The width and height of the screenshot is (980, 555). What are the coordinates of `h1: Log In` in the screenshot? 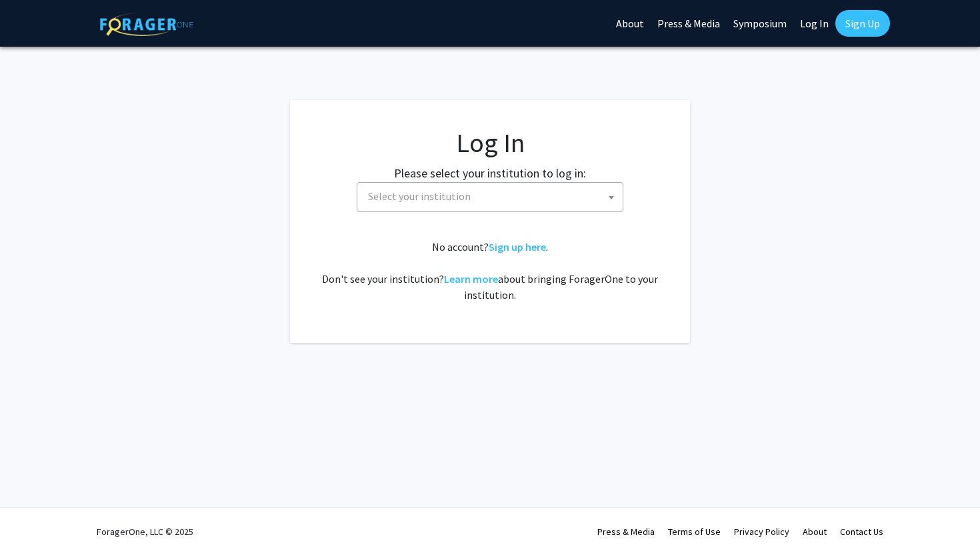 It's located at (490, 143).